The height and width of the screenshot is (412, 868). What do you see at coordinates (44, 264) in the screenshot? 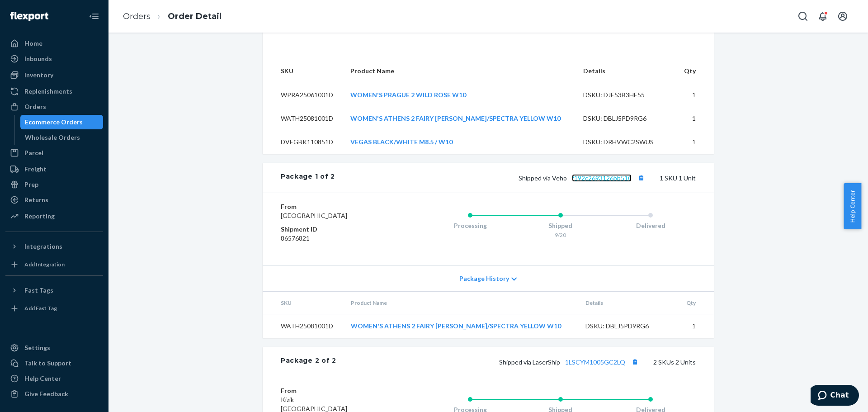
I see `div: Add Integration` at bounding box center [44, 264].